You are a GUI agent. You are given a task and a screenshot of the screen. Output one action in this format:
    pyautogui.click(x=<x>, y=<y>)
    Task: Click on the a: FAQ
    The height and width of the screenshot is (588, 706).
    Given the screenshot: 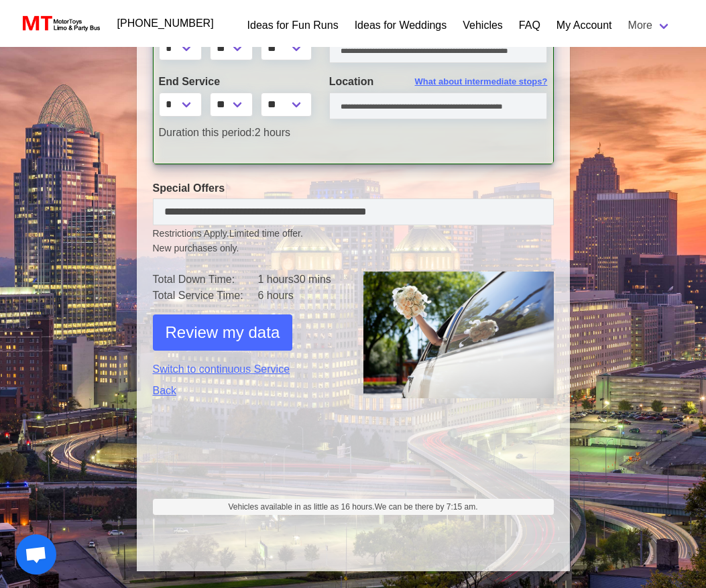 What is the action you would take?
    pyautogui.click(x=530, y=25)
    